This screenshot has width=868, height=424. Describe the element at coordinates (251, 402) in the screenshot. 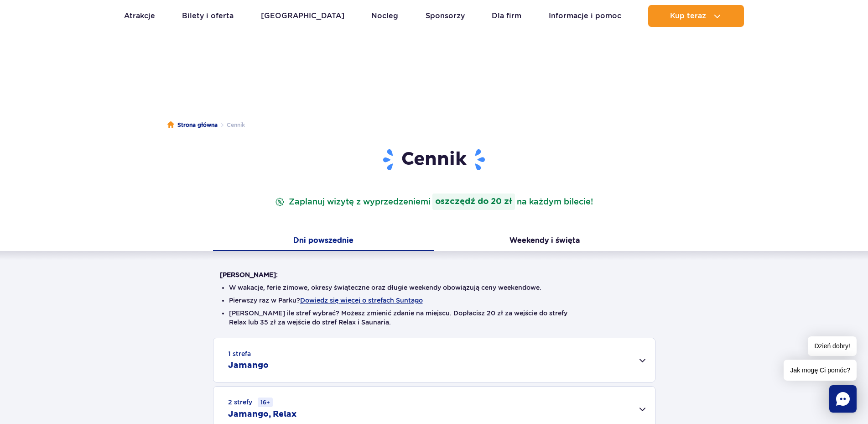

I see `small: 2 strefy` at that location.